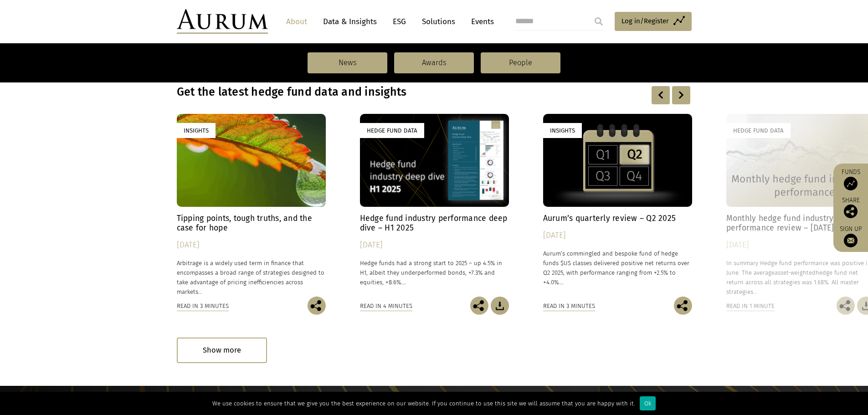 The image size is (868, 415). Describe the element at coordinates (347, 63) in the screenshot. I see `a: News` at that location.